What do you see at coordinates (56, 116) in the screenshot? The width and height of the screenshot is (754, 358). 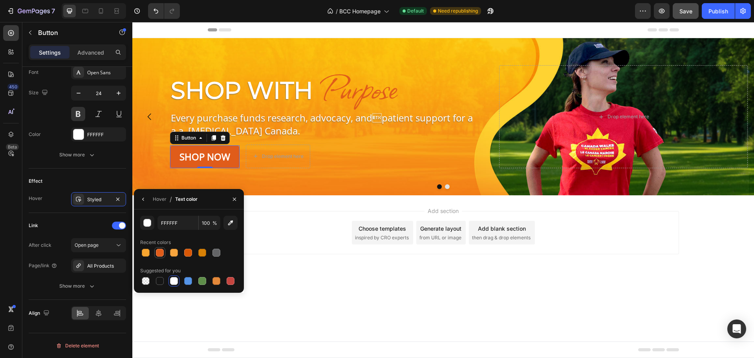 I see `div: Button` at bounding box center [56, 116].